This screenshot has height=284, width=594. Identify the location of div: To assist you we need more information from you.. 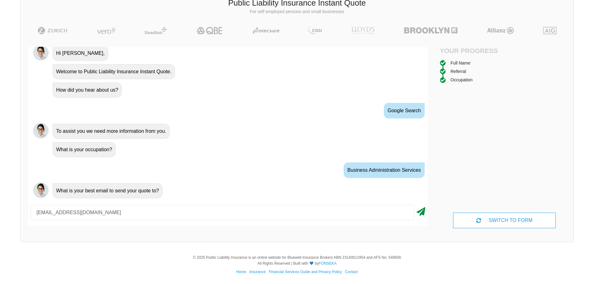
(111, 131).